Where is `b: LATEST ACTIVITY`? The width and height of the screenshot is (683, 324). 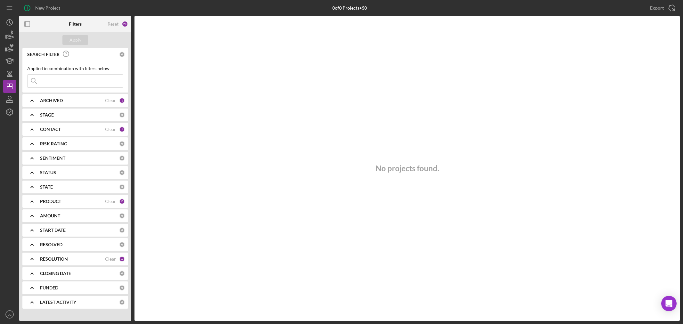
b: LATEST ACTIVITY is located at coordinates (58, 302).